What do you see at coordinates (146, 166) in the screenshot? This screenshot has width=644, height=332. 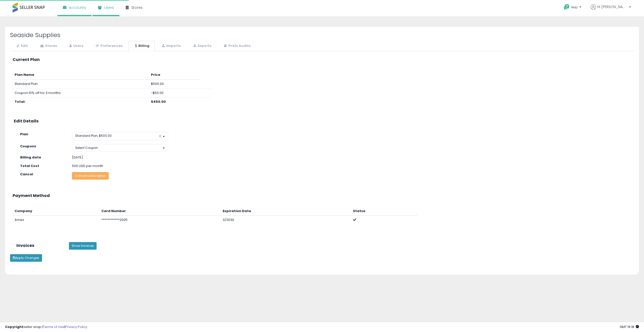 I see `div: 500 USD per month` at bounding box center [146, 166].